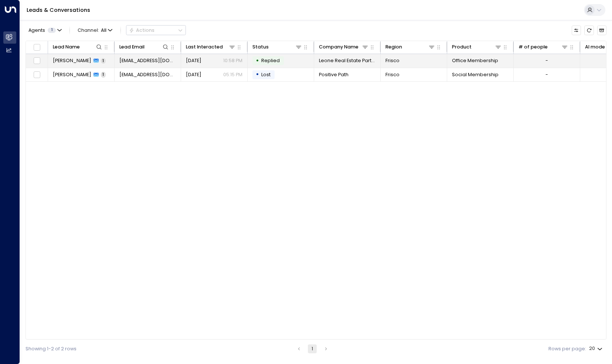 The width and height of the screenshot is (612, 364). I want to click on button: Channel:All, so click(95, 30).